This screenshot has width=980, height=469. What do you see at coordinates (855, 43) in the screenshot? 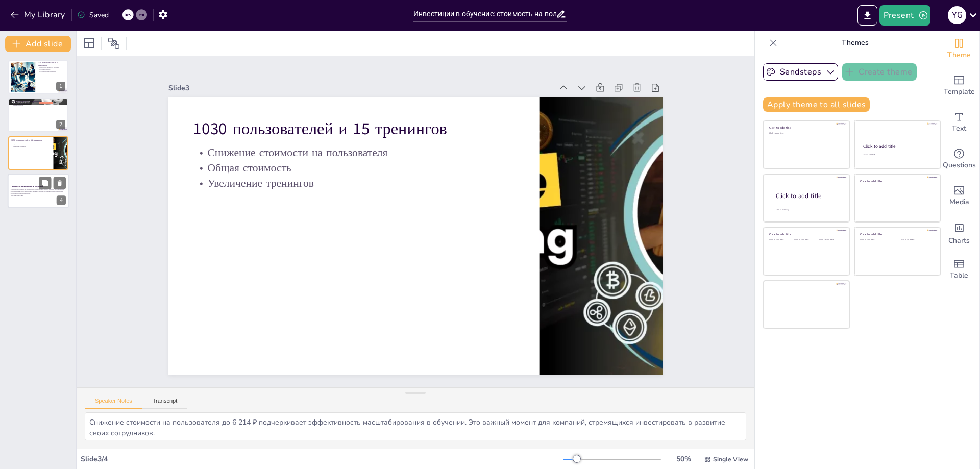
I see `p: Themes` at bounding box center [855, 43].